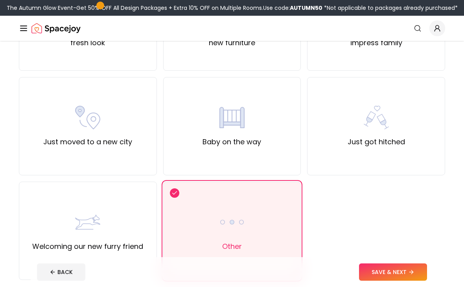 The height and width of the screenshot is (287, 464). What do you see at coordinates (376, 117) in the screenshot?
I see `img: Just got hitched` at bounding box center [376, 117].